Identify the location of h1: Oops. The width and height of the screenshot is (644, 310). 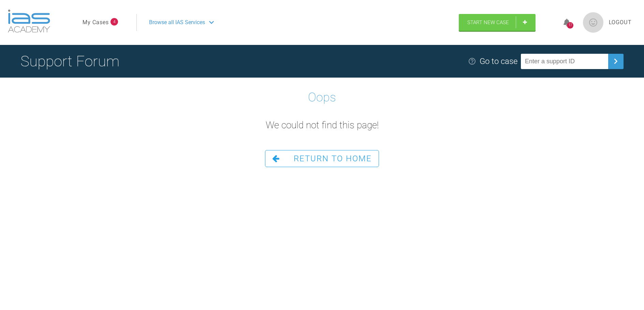
(322, 98).